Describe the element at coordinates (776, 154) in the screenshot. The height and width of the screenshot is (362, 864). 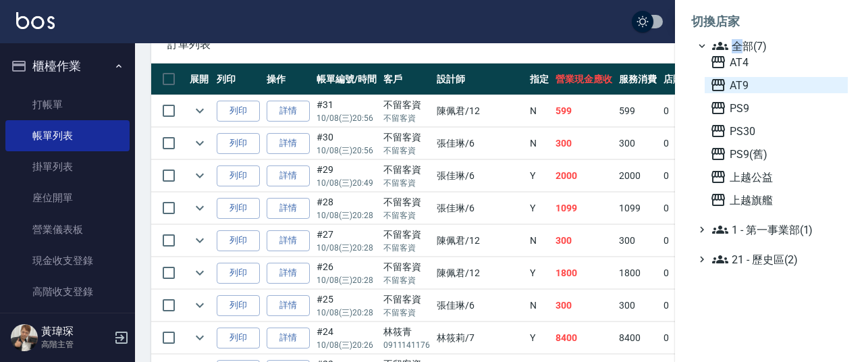
I see `span: PS9(舊)` at that location.